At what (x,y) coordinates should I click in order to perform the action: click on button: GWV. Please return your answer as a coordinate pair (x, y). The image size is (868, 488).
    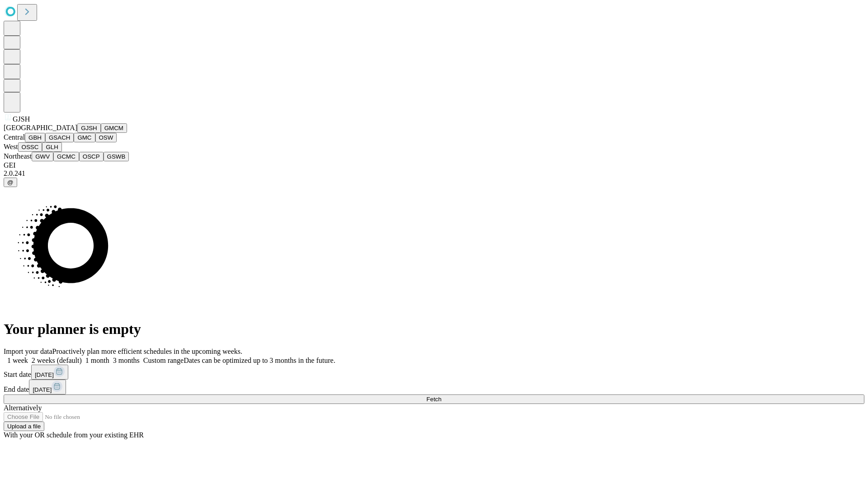
    Looking at the image, I should click on (42, 156).